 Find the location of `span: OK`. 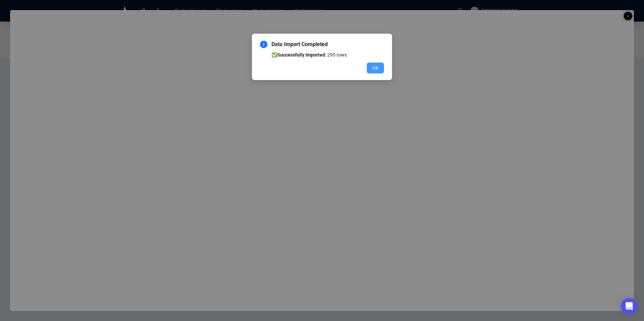

span: OK is located at coordinates (376, 68).